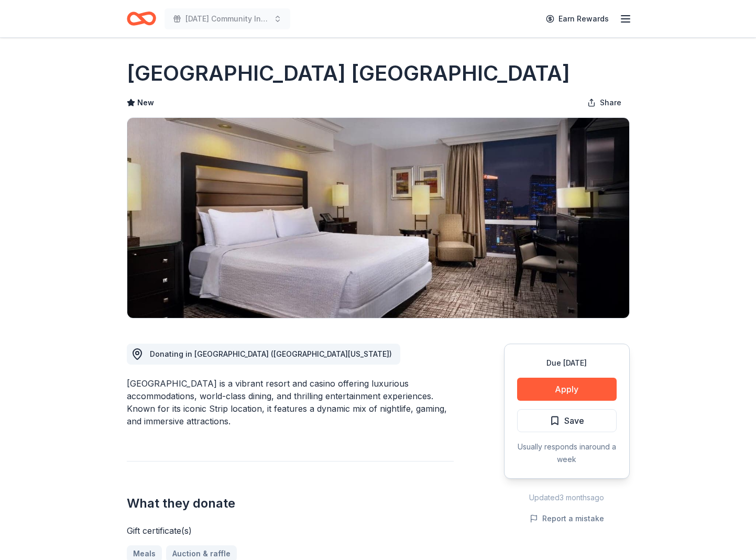  Describe the element at coordinates (604, 102) in the screenshot. I see `button: Share` at that location.